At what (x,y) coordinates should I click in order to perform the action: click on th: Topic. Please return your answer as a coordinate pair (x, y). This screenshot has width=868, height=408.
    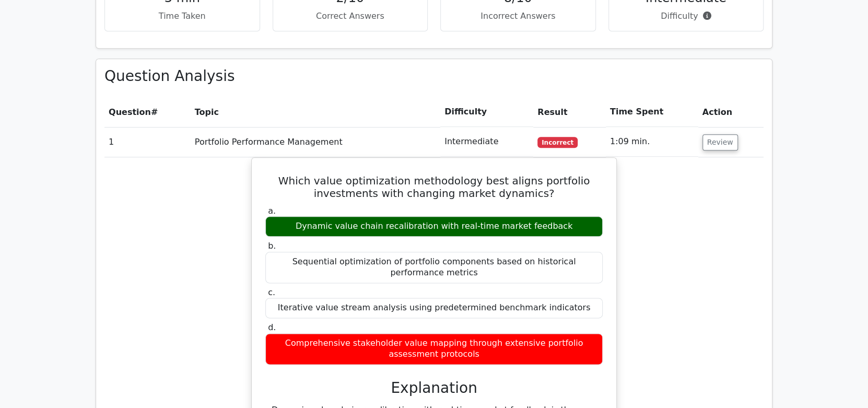
    Looking at the image, I should click on (316, 112).